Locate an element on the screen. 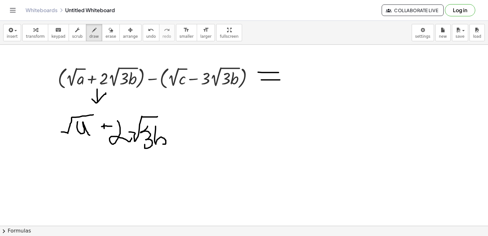  button: keyboardkeypad is located at coordinates (58, 33).